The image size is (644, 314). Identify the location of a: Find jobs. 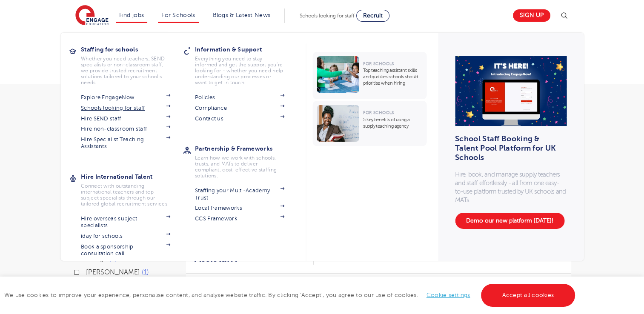
(132, 15).